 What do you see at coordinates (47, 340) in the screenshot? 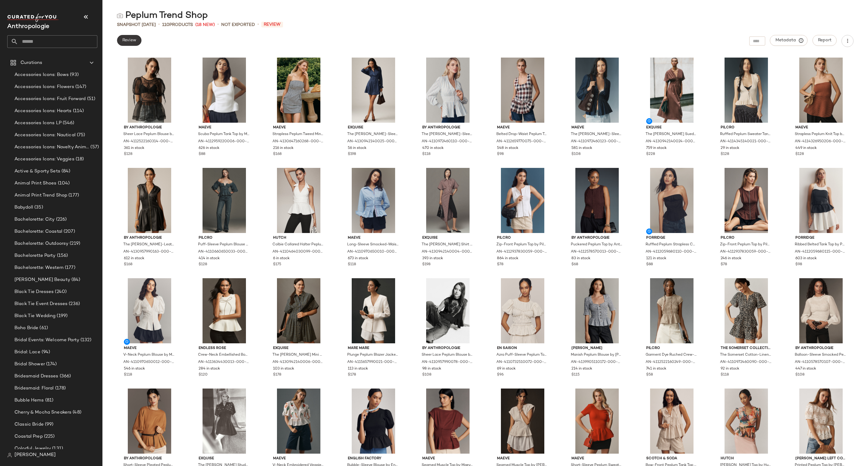
I see `span: Bridal Events: Welcome Party` at bounding box center [47, 340].